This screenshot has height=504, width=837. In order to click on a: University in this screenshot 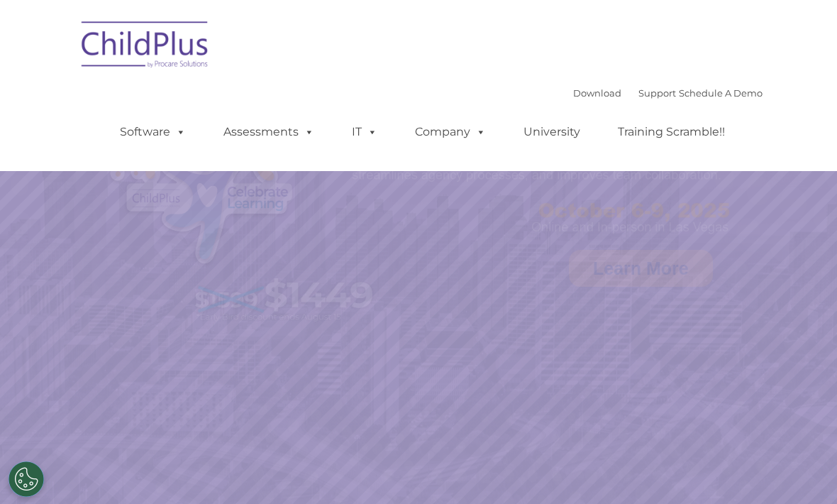, I will do `click(552, 132)`.